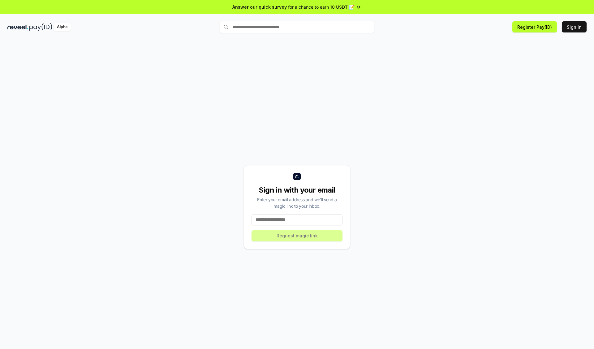  What do you see at coordinates (18, 27) in the screenshot?
I see `img: reveel_dark` at bounding box center [18, 27].